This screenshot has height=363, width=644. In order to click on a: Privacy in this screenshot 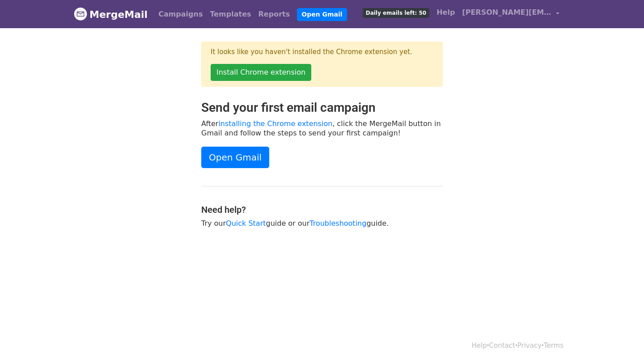, I will do `click(530, 345)`.